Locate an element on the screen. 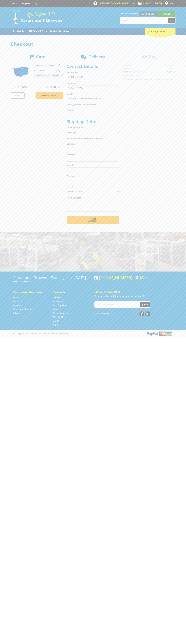 Image resolution: width=186 pixels, height=644 pixels. label: Company is located at coordinates (93, 144).